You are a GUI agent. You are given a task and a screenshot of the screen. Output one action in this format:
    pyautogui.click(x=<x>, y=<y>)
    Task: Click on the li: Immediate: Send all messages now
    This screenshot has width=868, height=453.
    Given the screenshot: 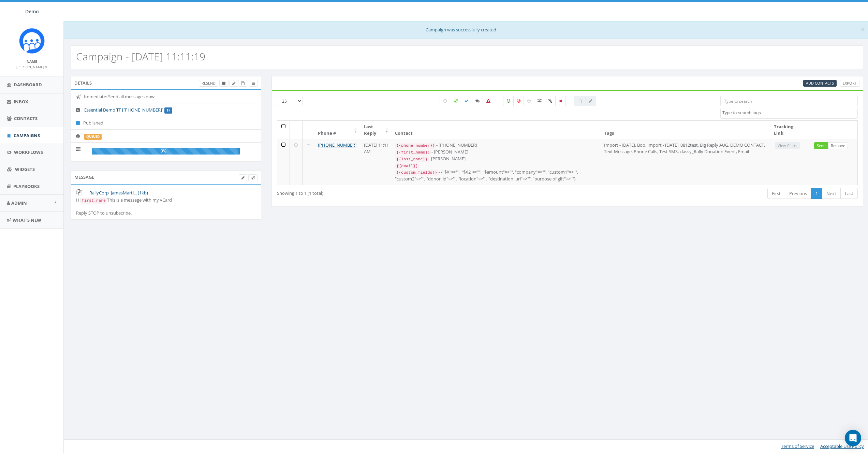 What is the action you would take?
    pyautogui.click(x=166, y=97)
    